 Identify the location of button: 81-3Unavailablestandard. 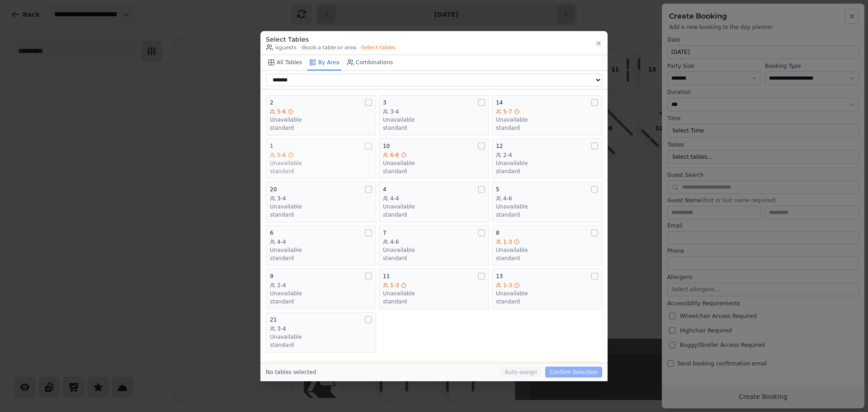
(547, 245).